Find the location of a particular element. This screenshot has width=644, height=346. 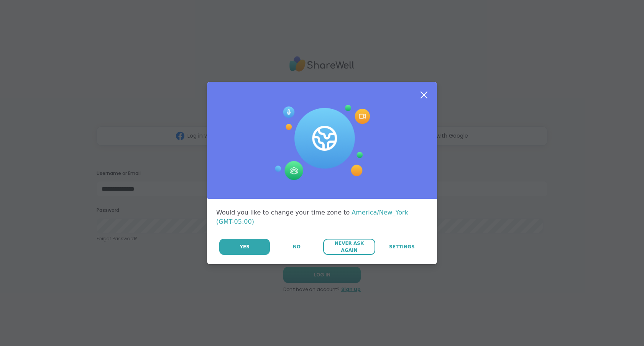

a: Settings is located at coordinates (402, 247).